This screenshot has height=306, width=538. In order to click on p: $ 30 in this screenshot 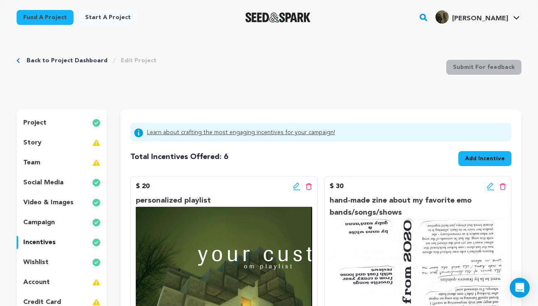, I will do `click(336, 186)`.